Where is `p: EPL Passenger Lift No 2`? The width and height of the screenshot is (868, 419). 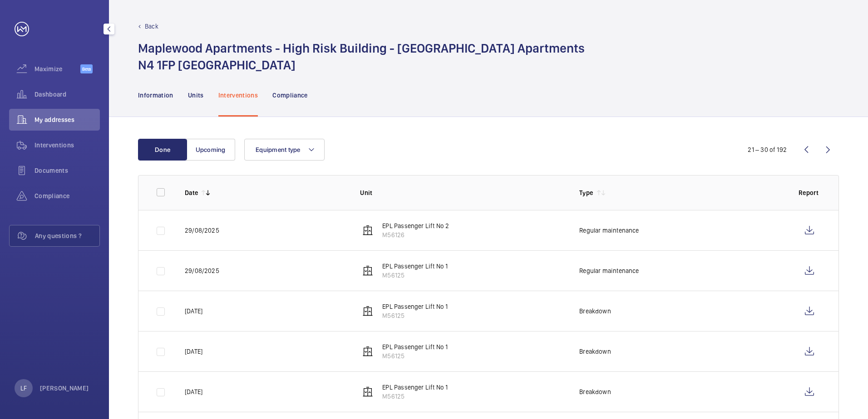
p: EPL Passenger Lift No 2 is located at coordinates (415, 226).